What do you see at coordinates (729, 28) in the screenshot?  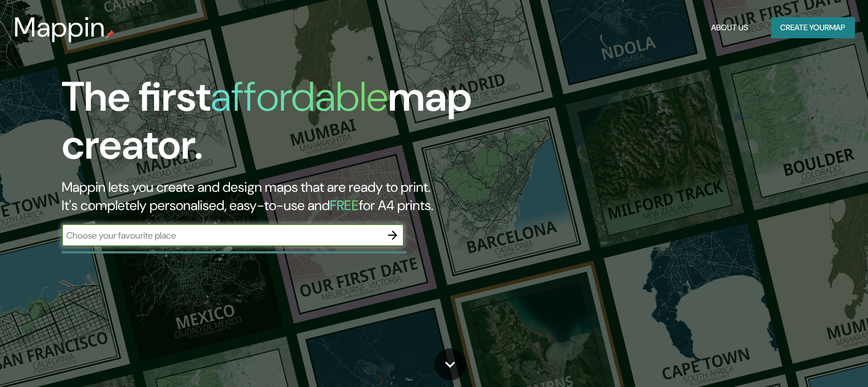 I see `button: About Us` at bounding box center [729, 28].